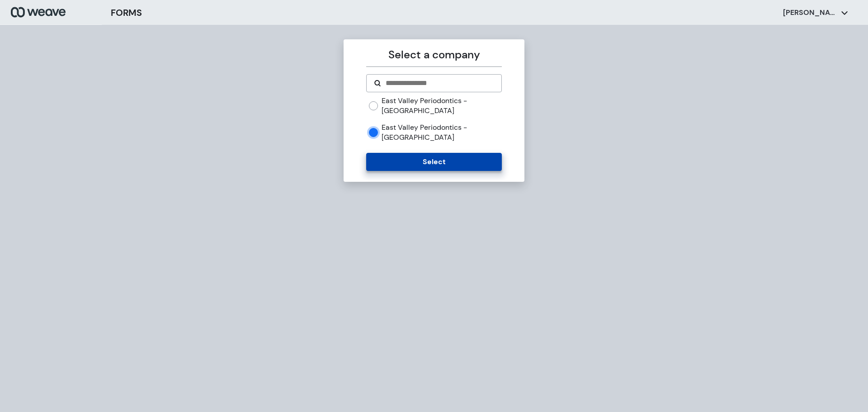  What do you see at coordinates (126, 13) in the screenshot?
I see `h3: FORMS` at bounding box center [126, 13].